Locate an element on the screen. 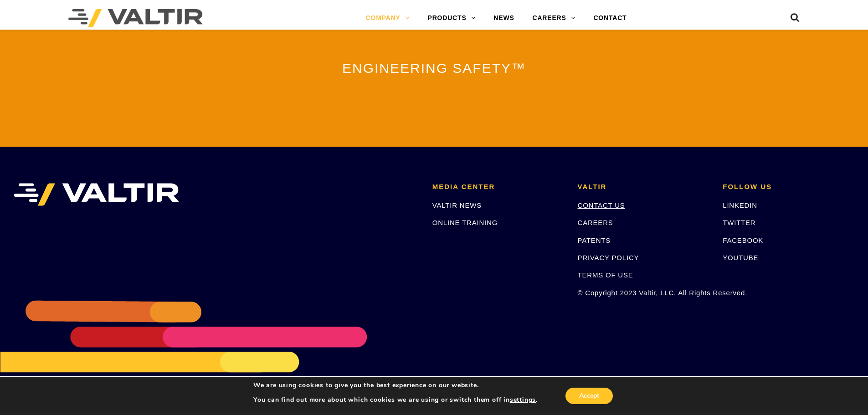 The height and width of the screenshot is (415, 868). h2: FOLLOW US is located at coordinates (788, 187).